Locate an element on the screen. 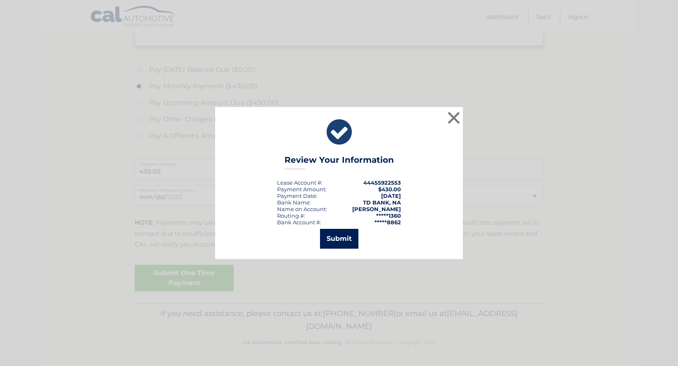  span: $430.00 is located at coordinates (390, 189).